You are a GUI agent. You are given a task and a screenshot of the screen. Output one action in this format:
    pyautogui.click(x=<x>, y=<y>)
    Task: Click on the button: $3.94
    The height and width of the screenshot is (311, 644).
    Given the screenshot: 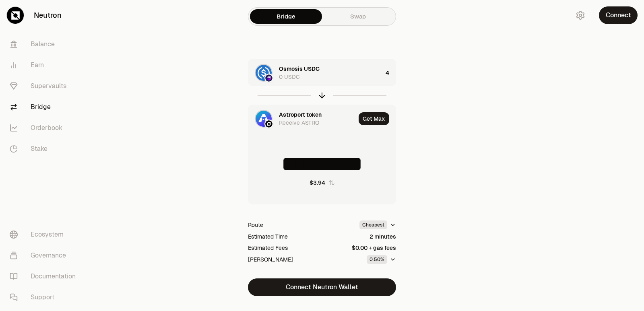 What is the action you would take?
    pyautogui.click(x=322, y=183)
    